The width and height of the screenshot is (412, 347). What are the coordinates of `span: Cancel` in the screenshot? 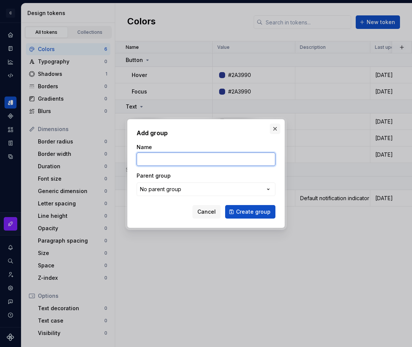 It's located at (206, 212).